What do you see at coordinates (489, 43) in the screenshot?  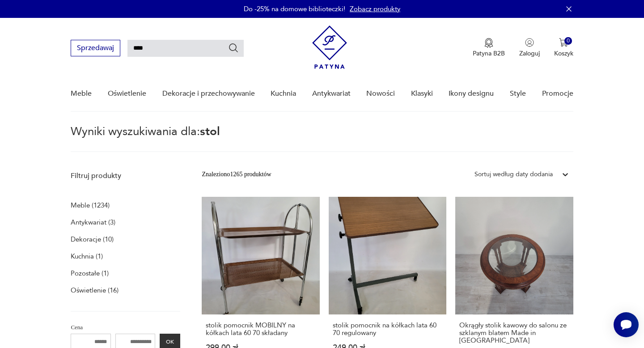 I see `img: Ikona medalu` at bounding box center [489, 43].